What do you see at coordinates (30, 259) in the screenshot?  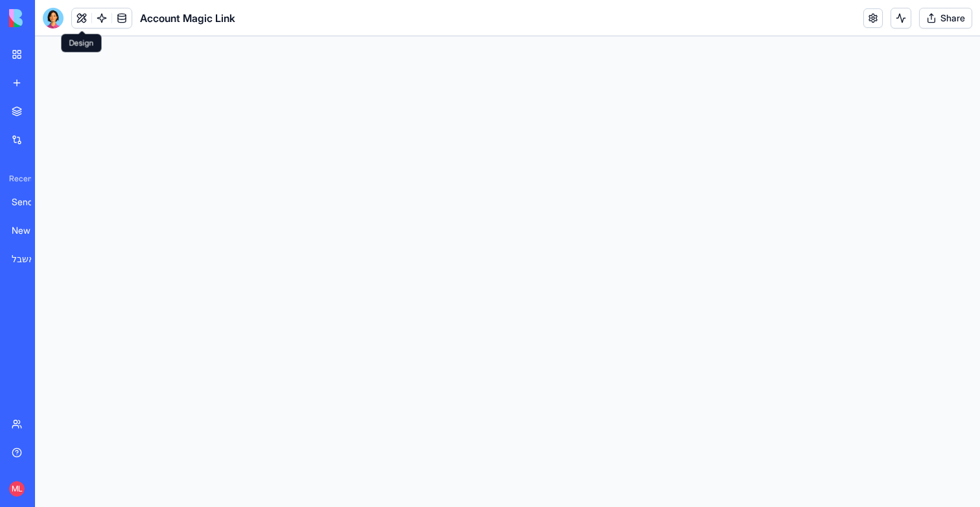 I see `div: מדריך שמירה באשבל` at bounding box center [30, 259].